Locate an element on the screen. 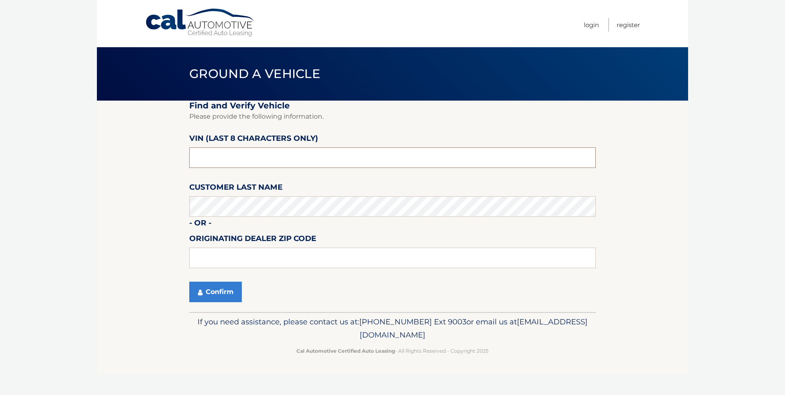  p: - All Rights Reserved - Copyright 2025 is located at coordinates (393, 351).